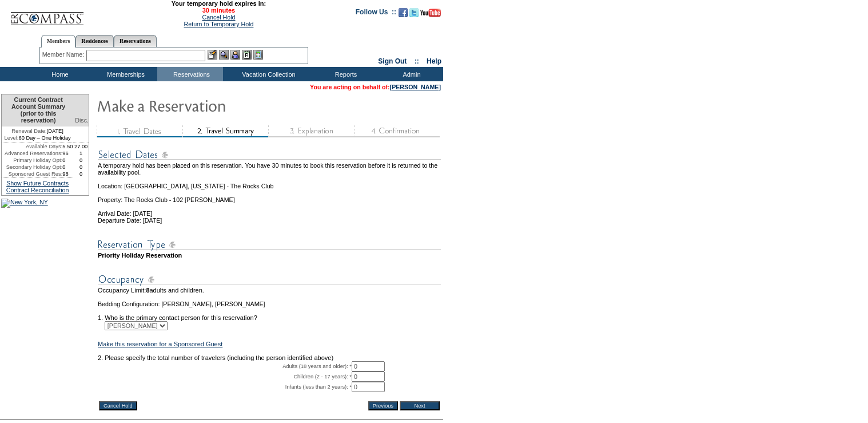 The image size is (868, 423). I want to click on span: Disc., so click(82, 120).